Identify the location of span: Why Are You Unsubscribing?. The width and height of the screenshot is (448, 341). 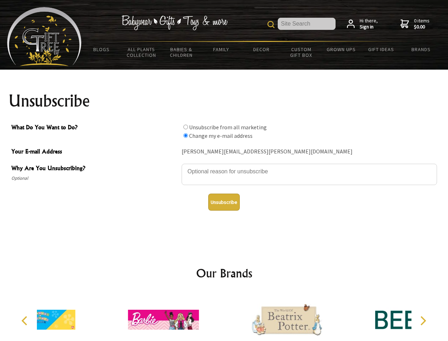
(95, 169).